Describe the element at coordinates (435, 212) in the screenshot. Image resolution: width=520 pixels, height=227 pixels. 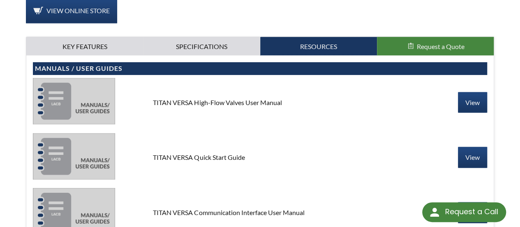
I see `img: round button` at that location.